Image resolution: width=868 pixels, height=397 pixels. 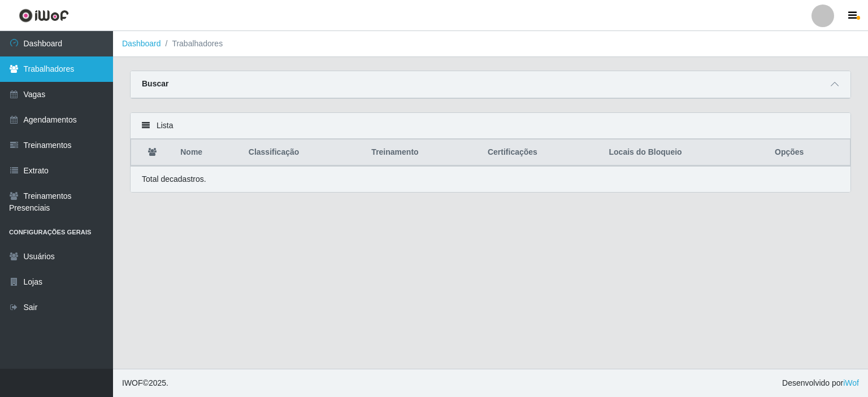 What do you see at coordinates (809, 152) in the screenshot?
I see `th: Opções` at bounding box center [809, 152].